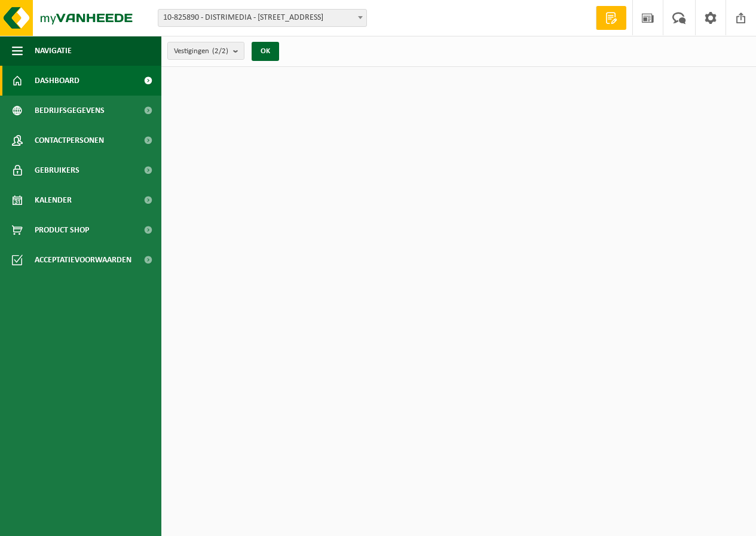 This screenshot has height=536, width=756. I want to click on count: (2/2), so click(220, 50).